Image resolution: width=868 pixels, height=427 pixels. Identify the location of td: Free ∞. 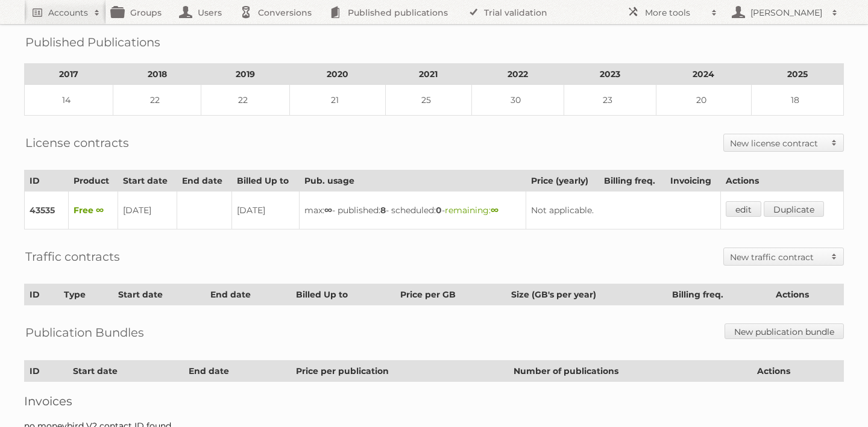
(92, 210).